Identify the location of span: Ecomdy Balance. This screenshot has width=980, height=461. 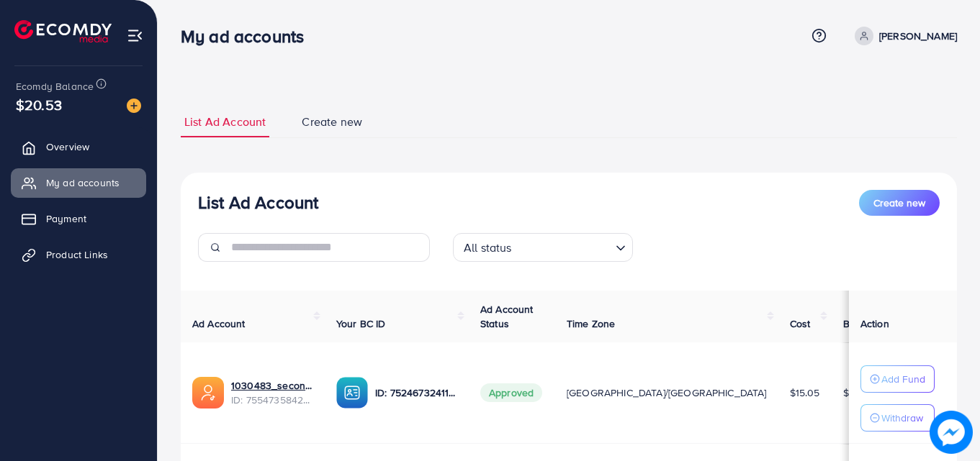
(54, 86).